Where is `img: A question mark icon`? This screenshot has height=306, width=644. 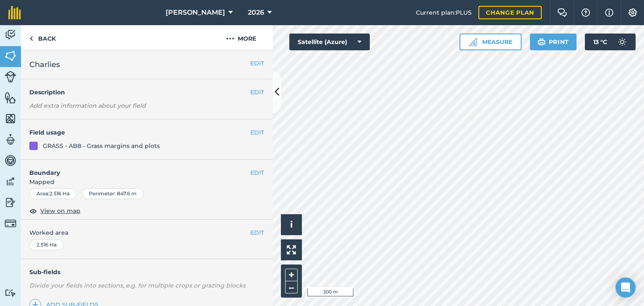 img: A question mark icon is located at coordinates (585, 13).